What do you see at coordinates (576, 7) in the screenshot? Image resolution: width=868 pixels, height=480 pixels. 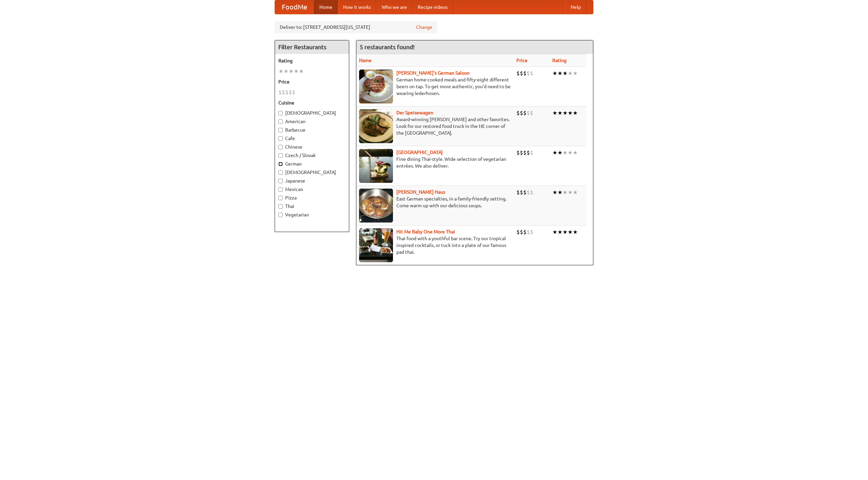 I see `a: Help` at bounding box center [576, 7].